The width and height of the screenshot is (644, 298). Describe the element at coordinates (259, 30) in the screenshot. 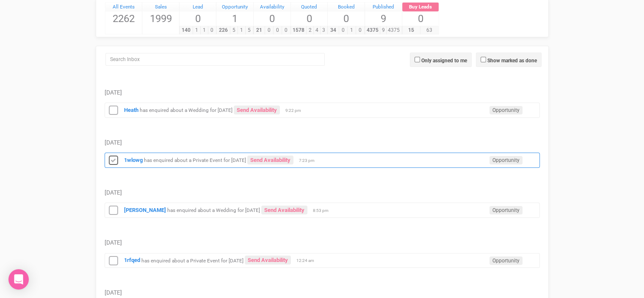

I see `span: 21` at that location.